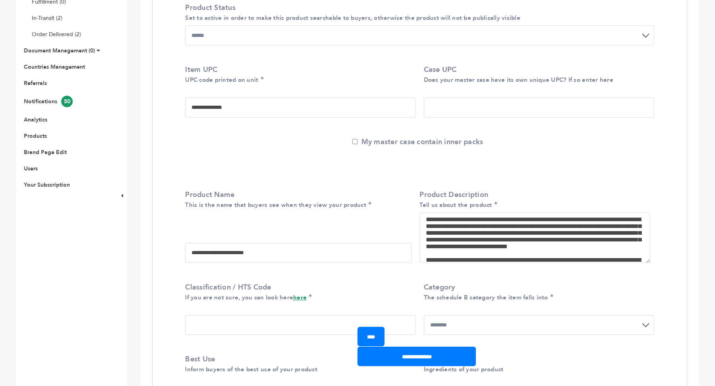 This screenshot has width=715, height=386. I want to click on small: The schedule B category the item falls into, so click(486, 297).